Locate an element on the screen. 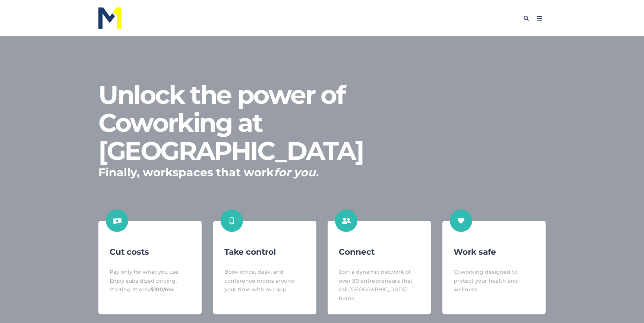 The image size is (644, 323). h4: Connect is located at coordinates (379, 252).